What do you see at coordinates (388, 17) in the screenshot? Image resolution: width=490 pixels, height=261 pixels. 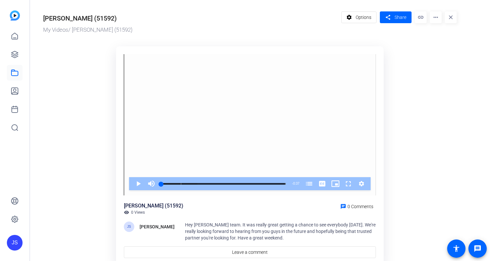 I see `mat-icon: share` at bounding box center [388, 17].